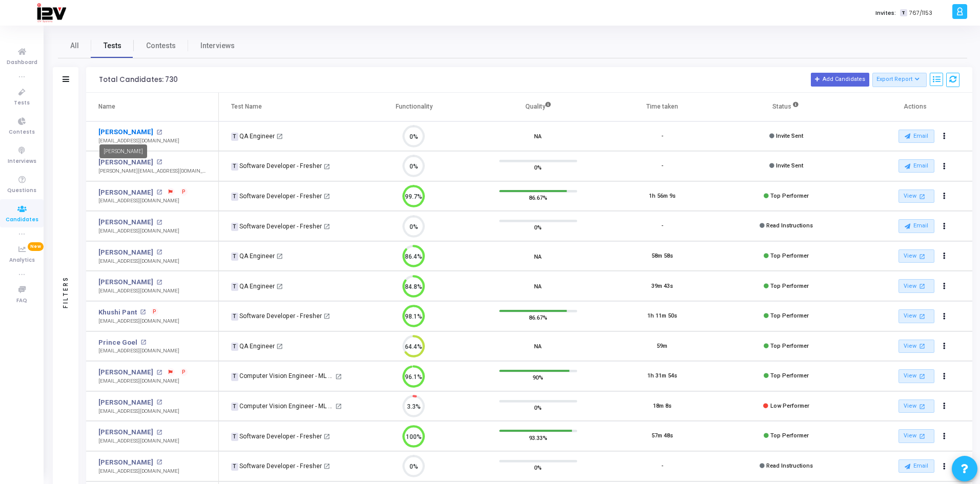  I want to click on span: Analytics, so click(22, 260).